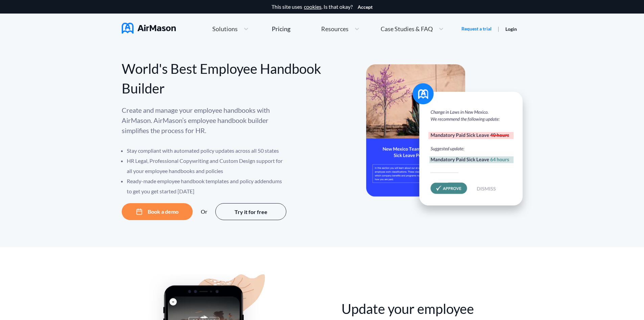  What do you see at coordinates (313, 7) in the screenshot?
I see `a: cookies` at bounding box center [313, 7].